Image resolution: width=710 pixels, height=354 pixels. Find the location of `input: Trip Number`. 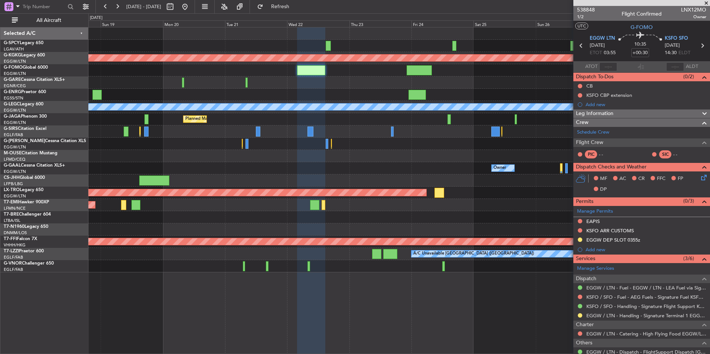

input: Trip Number is located at coordinates (44, 7).